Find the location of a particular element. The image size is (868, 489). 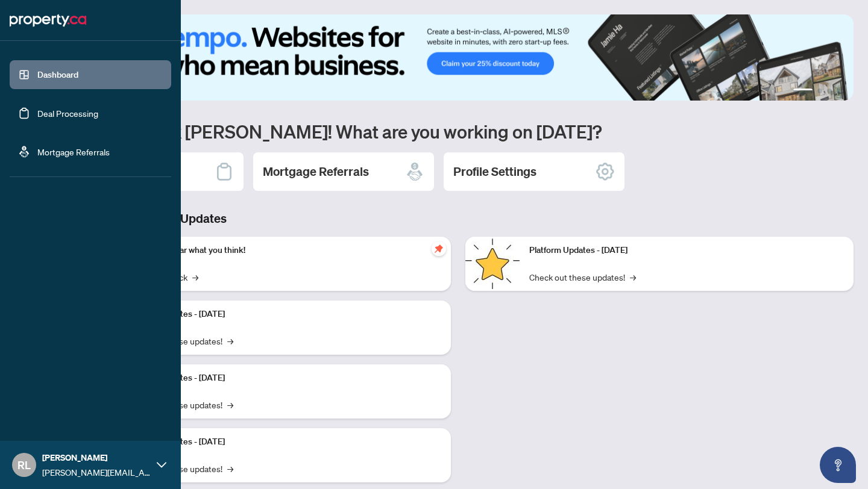

a: Check out these updates!→ is located at coordinates (582, 277).